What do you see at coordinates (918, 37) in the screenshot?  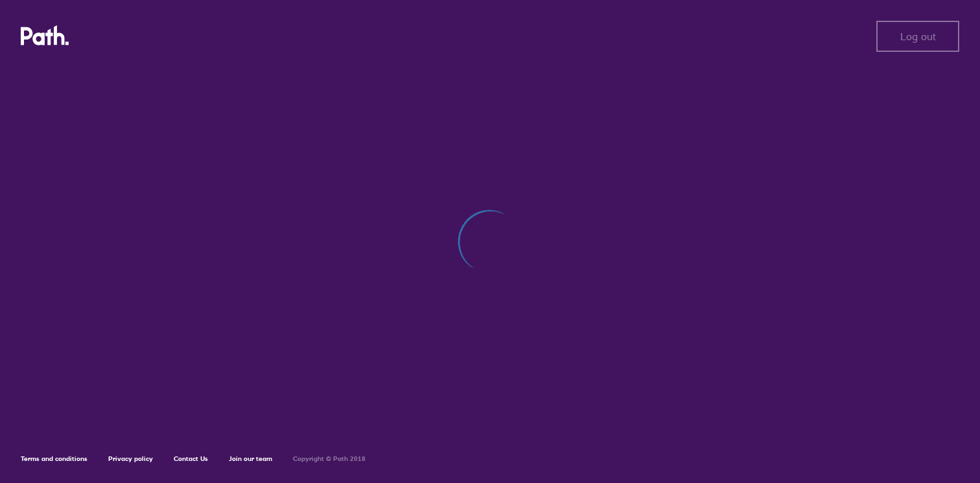 I see `button: Log out` at bounding box center [918, 37].